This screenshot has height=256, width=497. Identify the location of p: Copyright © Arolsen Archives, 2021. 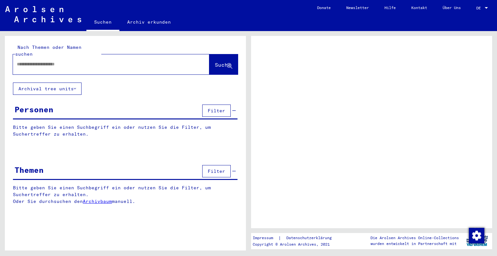
(296, 244).